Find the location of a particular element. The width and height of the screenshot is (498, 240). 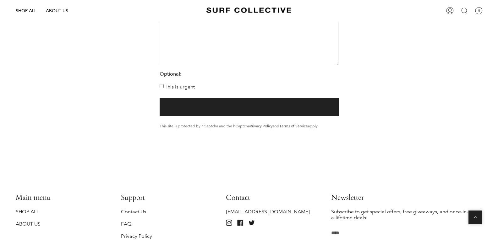

h2: Contact is located at coordinates (271, 200).